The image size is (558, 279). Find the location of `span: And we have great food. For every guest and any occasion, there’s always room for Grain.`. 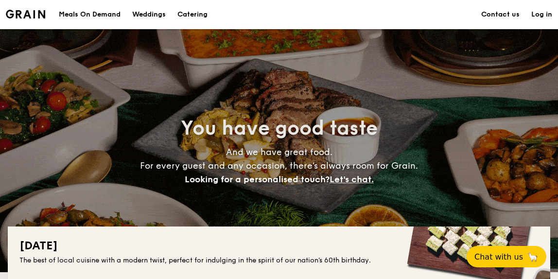

span: And we have great food. For every guest and any occasion, there’s always room for Grain. is located at coordinates (279, 166).